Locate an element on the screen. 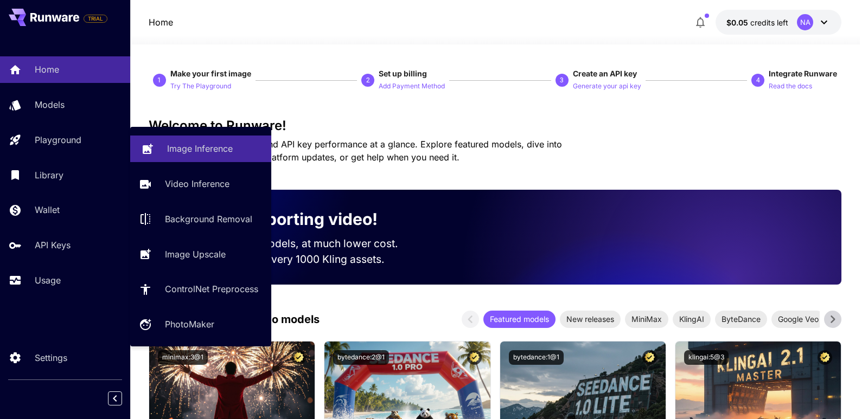 The height and width of the screenshot is (419, 868). span: New releases is located at coordinates (590, 318).